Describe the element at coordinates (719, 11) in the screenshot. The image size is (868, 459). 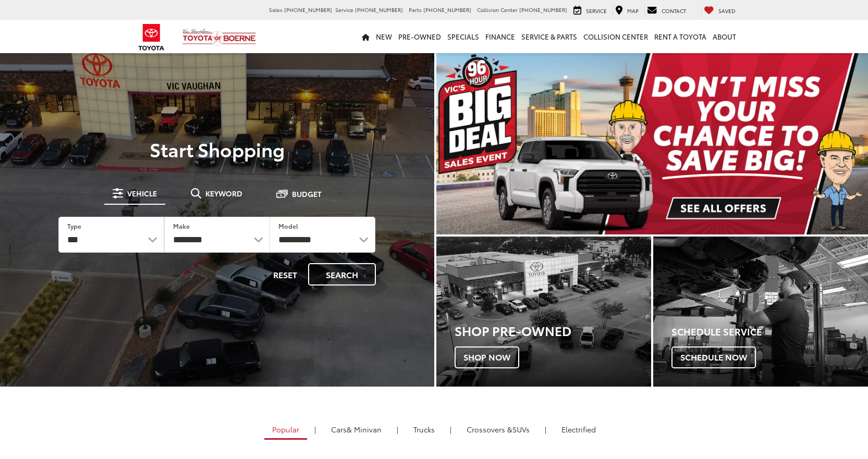
I see `a: My Saved Vehicles` at that location.